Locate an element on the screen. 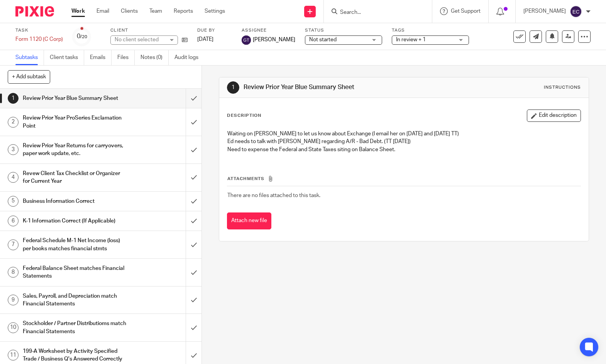 The width and height of the screenshot is (606, 364). a: Subtasks is located at coordinates (30, 58).